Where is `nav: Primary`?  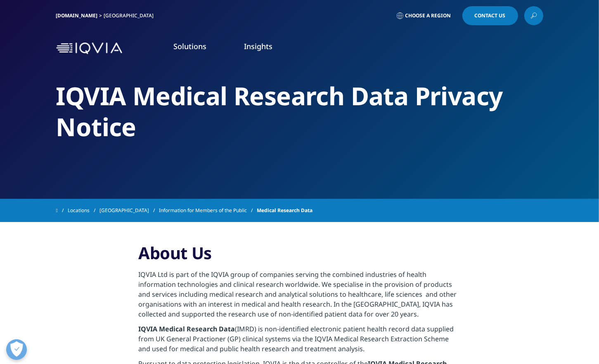 nav: Primary is located at coordinates (334, 48).